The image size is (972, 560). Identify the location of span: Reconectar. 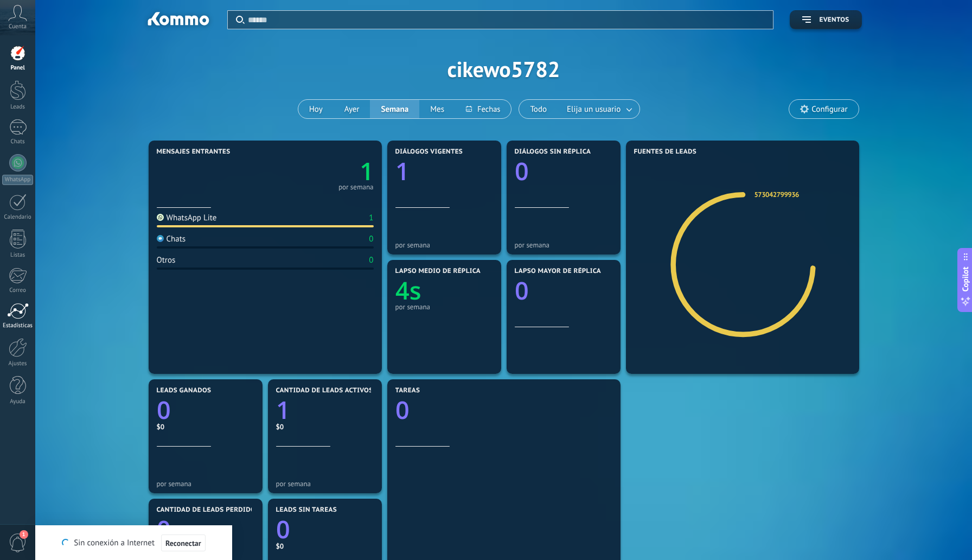
(184, 543).